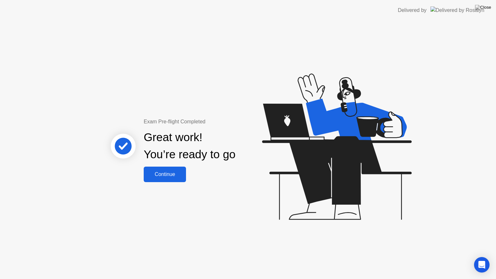 Image resolution: width=496 pixels, height=279 pixels. What do you see at coordinates (457, 10) in the screenshot?
I see `img: Delivered by Rosalyn` at bounding box center [457, 10].